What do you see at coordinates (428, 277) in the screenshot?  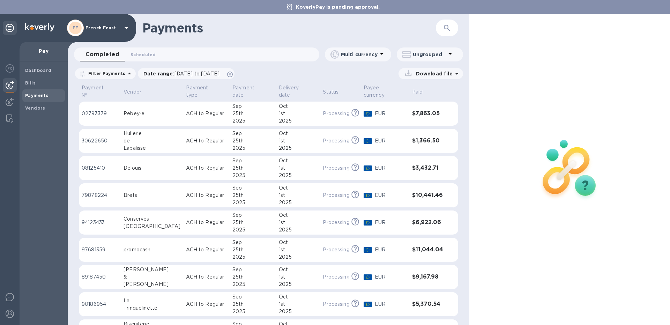 I see `h3: $9,167.98` at bounding box center [428, 277].